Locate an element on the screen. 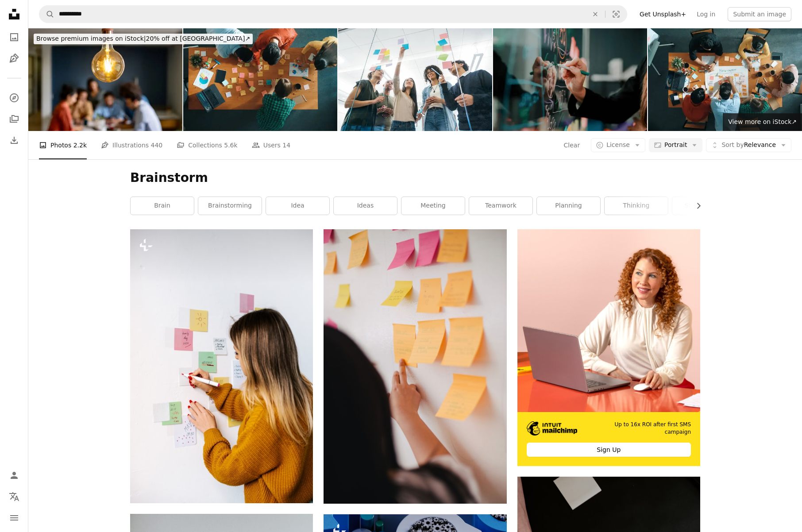  a: ideas is located at coordinates (365, 206).